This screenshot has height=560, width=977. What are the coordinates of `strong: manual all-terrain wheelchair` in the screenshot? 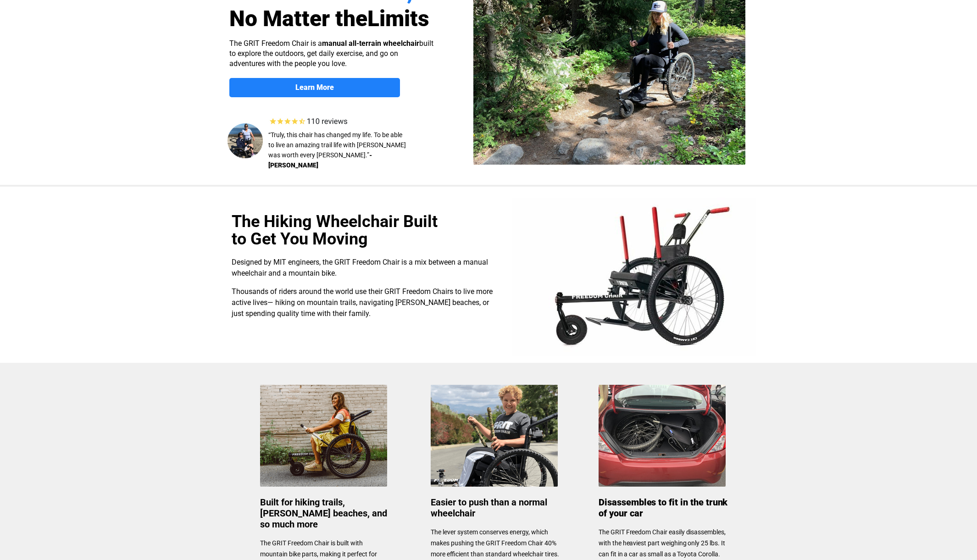 It's located at (370, 43).